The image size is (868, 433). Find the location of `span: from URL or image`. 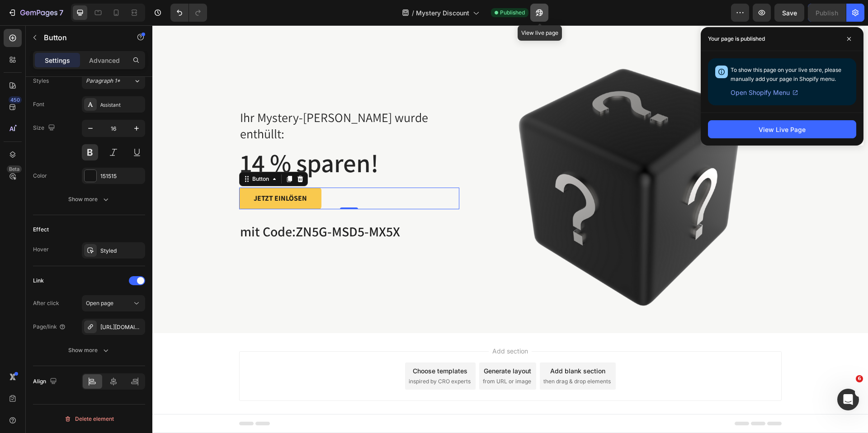

span: from URL or image is located at coordinates (354, 356).